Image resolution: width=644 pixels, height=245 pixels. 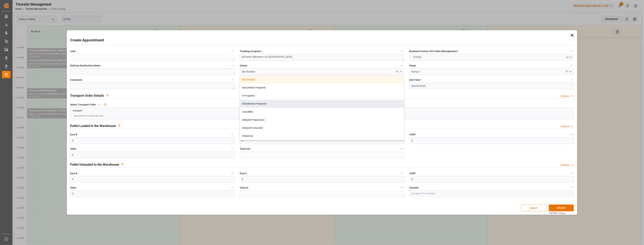 I want to click on h2: Create Appointment, so click(x=87, y=40).